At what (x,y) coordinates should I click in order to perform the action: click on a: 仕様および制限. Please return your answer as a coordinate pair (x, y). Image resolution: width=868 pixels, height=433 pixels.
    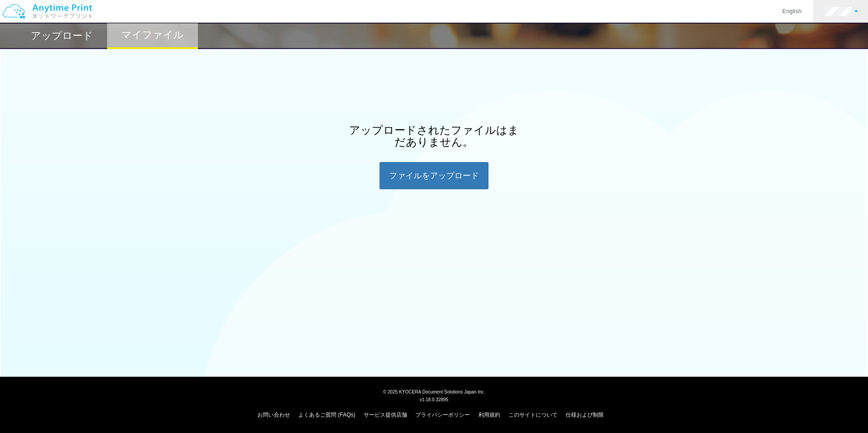
    Looking at the image, I should click on (585, 414).